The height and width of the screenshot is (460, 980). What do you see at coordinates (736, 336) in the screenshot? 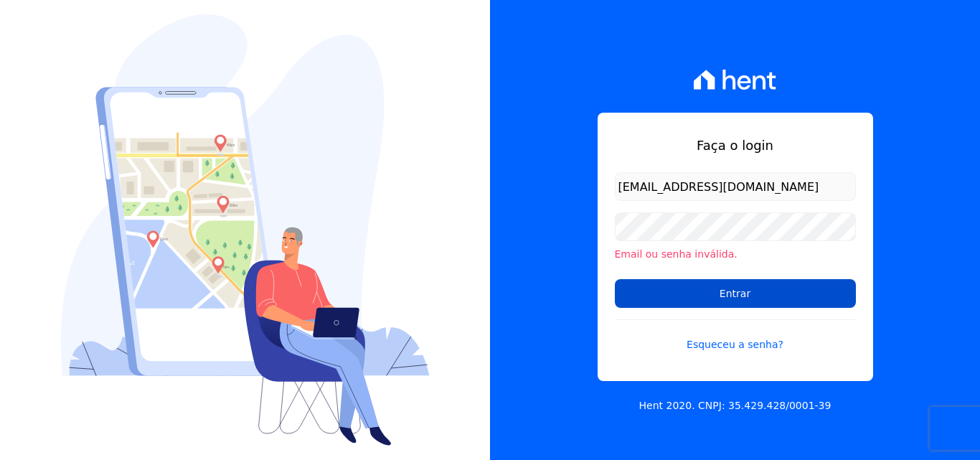
I see `a: Esqueceu a senha?` at bounding box center [736, 336].